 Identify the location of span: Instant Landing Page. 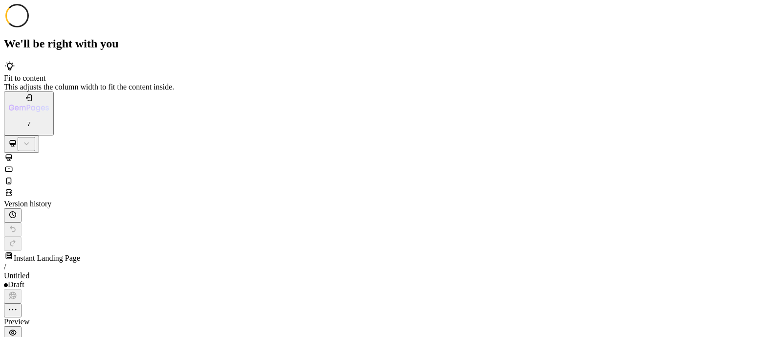
(47, 258).